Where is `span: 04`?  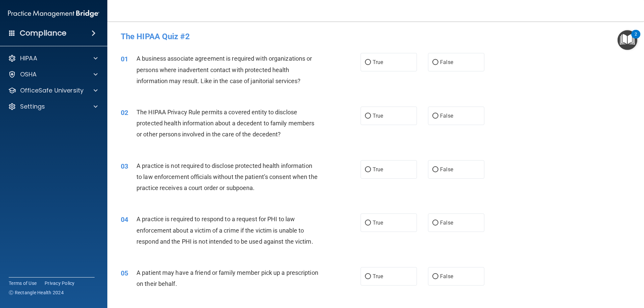
span: 04 is located at coordinates (124, 220).